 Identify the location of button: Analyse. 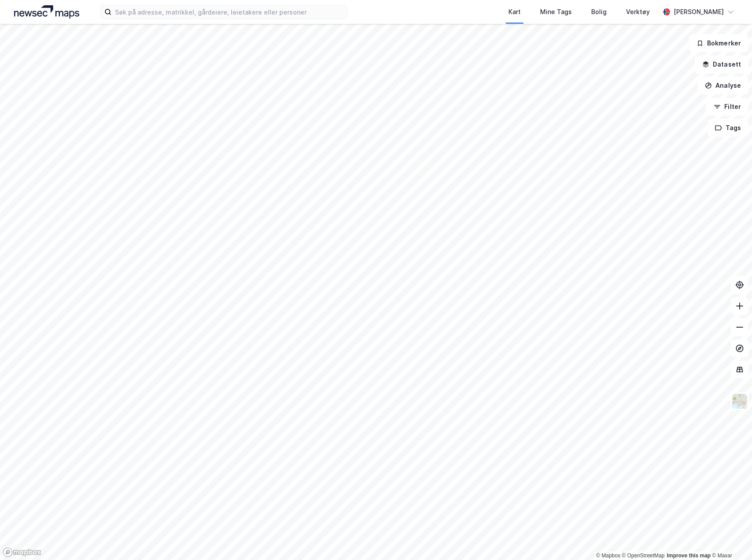
(723, 86).